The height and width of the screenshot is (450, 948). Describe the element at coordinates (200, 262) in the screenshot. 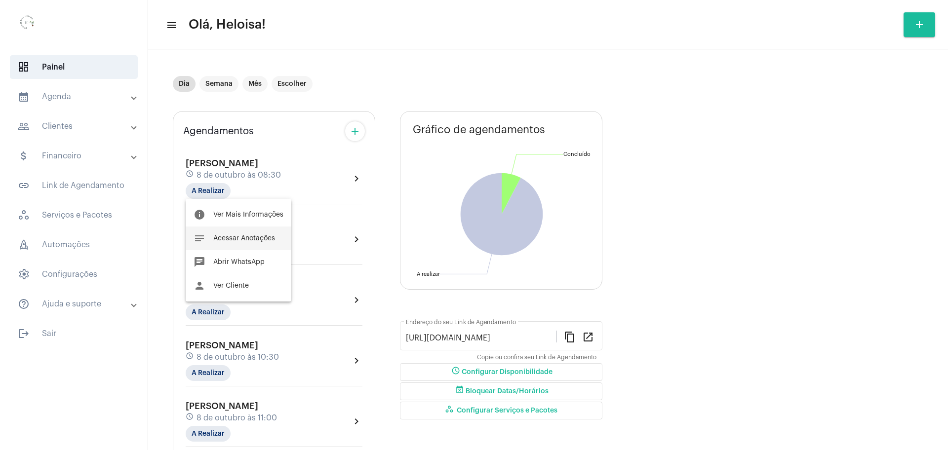

I see `mat-icon: chat` at that location.